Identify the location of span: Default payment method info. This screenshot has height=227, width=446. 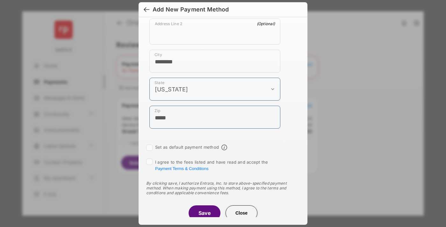
(224, 148).